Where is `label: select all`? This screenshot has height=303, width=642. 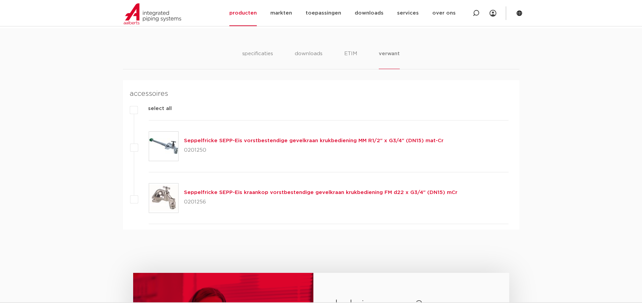
label: select all is located at coordinates (155, 109).